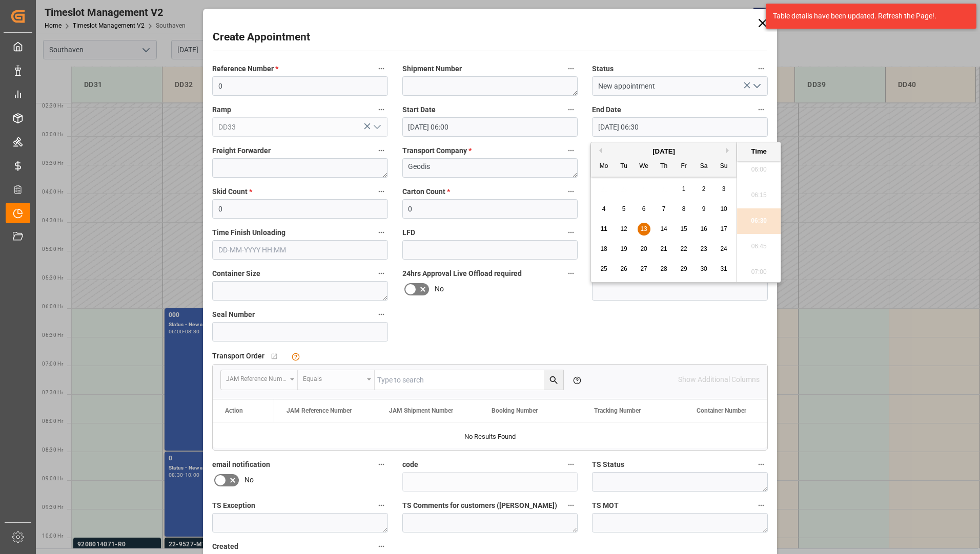 The image size is (980, 554). Describe the element at coordinates (222, 109) in the screenshot. I see `span: Ramp` at that location.